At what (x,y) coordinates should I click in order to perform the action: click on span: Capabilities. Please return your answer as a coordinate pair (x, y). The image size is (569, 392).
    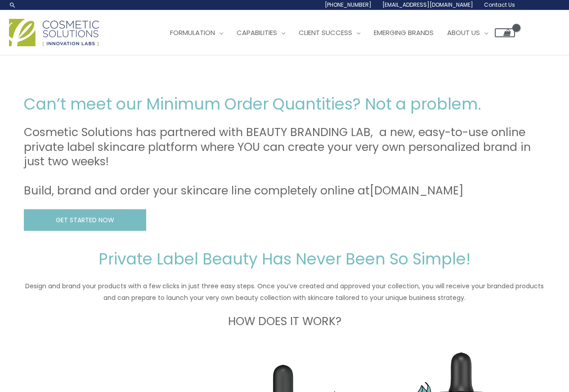
    Looking at the image, I should click on (257, 32).